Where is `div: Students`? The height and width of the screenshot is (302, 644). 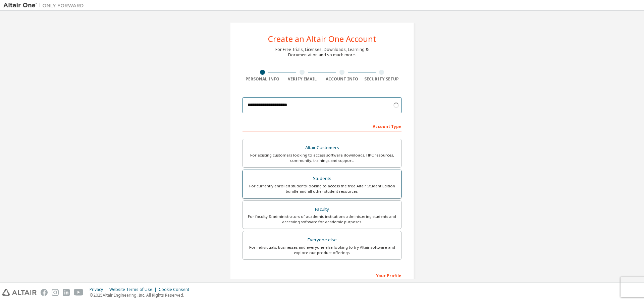 div: Students is located at coordinates (322, 178).